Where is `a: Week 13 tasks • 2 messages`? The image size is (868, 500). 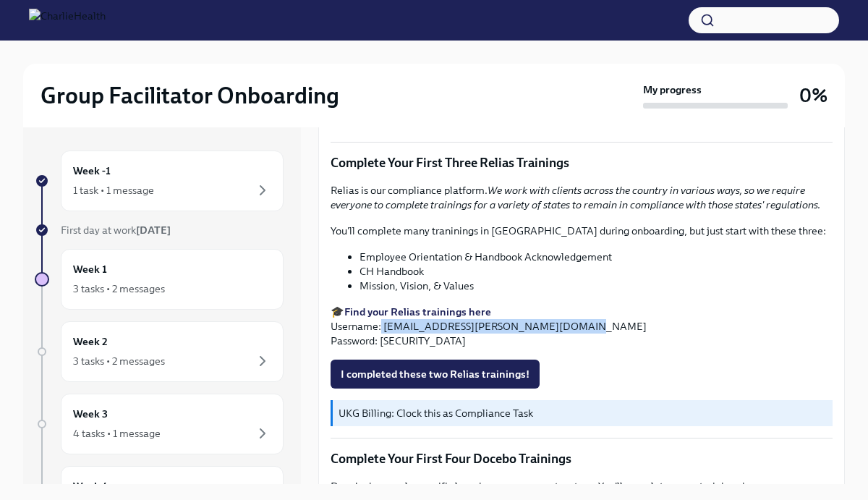
a: Week 13 tasks • 2 messages is located at coordinates (159, 279).